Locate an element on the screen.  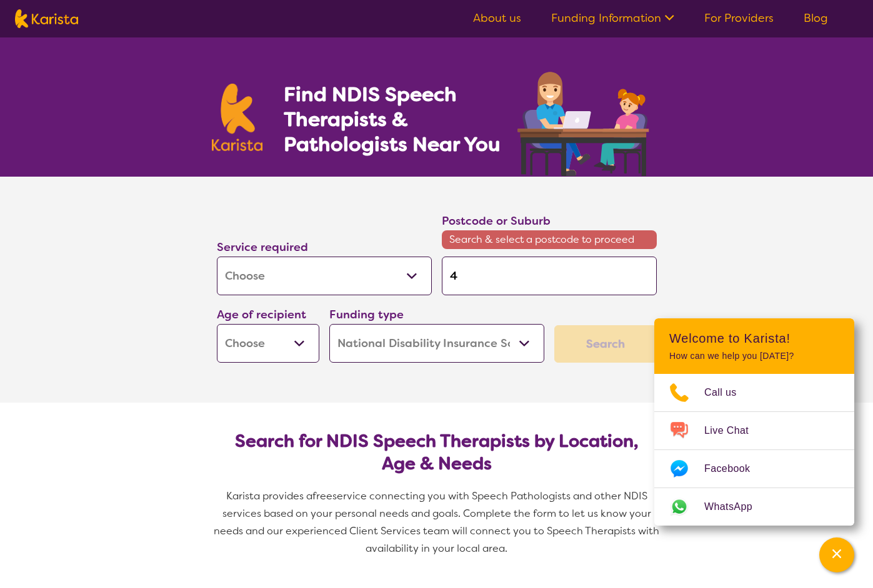
span: service connecting you with Speech Pathologists and other NDIS services based on your personal ne... is located at coordinates (438, 522).